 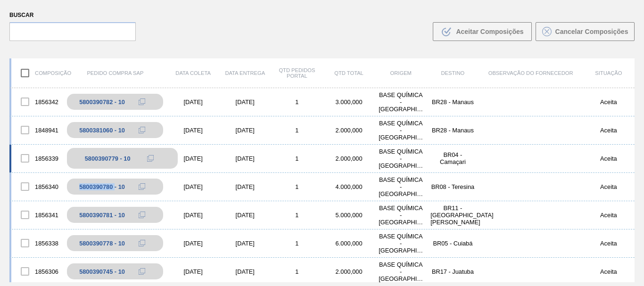 What do you see at coordinates (102, 130) in the screenshot?
I see `div: 5800381060 - 10` at bounding box center [102, 130].